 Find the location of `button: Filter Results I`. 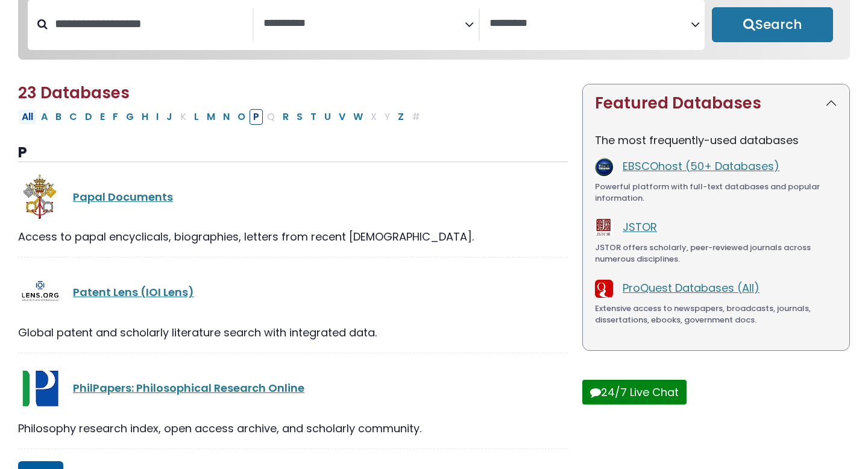

button: Filter Results I is located at coordinates (157, 117).